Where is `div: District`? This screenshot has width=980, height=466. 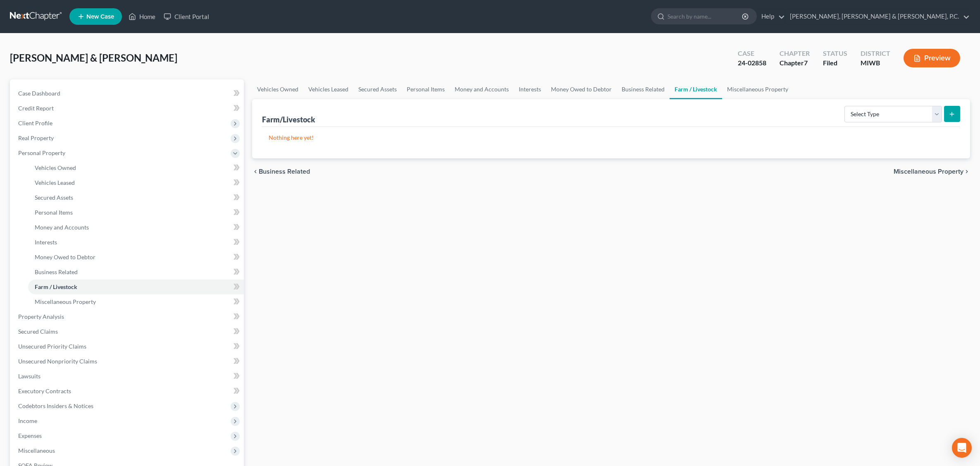 div: District is located at coordinates (875, 54).